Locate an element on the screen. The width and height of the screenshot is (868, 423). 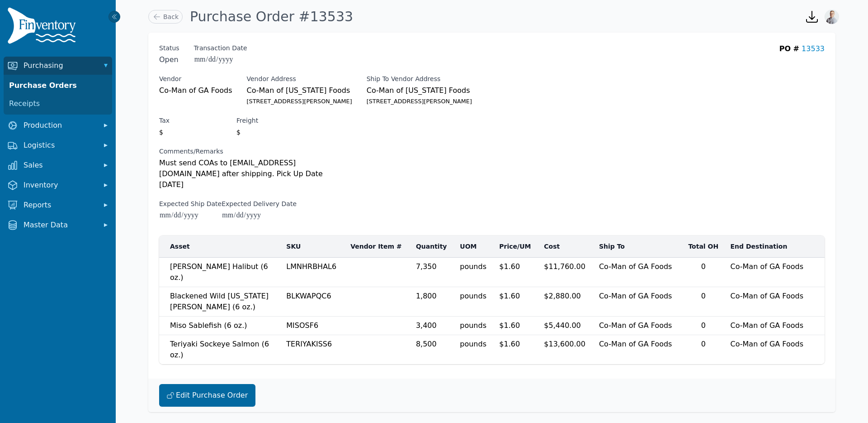
td: TERIYAKISS6 is located at coordinates (313, 350).